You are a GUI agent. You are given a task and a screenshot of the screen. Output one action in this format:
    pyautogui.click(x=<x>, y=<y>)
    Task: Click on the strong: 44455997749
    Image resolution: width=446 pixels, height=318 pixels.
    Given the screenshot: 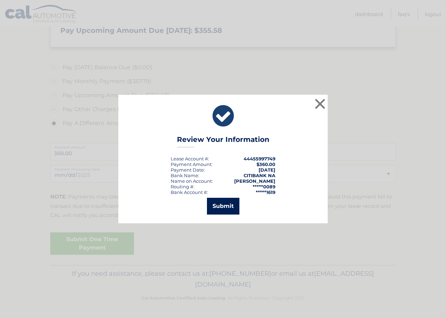 What is the action you would take?
    pyautogui.click(x=259, y=158)
    